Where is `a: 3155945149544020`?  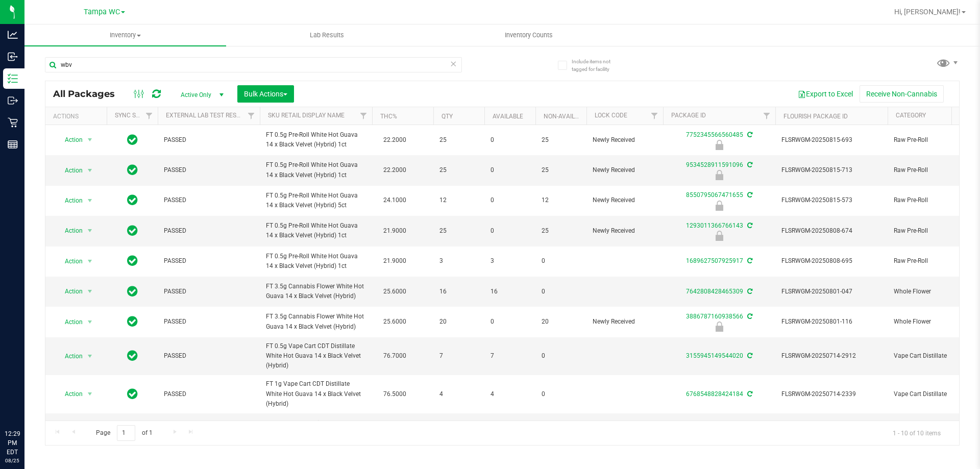 a: 3155945149544020 is located at coordinates (715, 355).